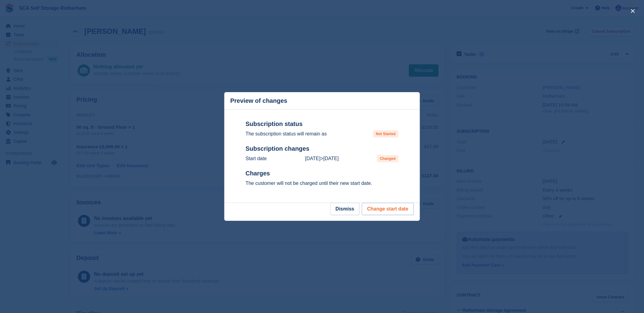 This screenshot has height=313, width=644. What do you see at coordinates (633, 11) in the screenshot?
I see `button: close` at bounding box center [633, 11].